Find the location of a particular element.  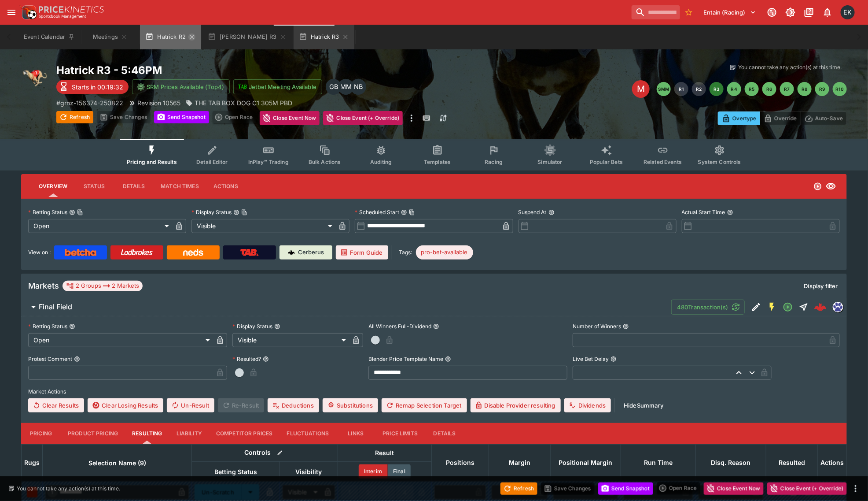

p: Auto-Save is located at coordinates (829, 118).